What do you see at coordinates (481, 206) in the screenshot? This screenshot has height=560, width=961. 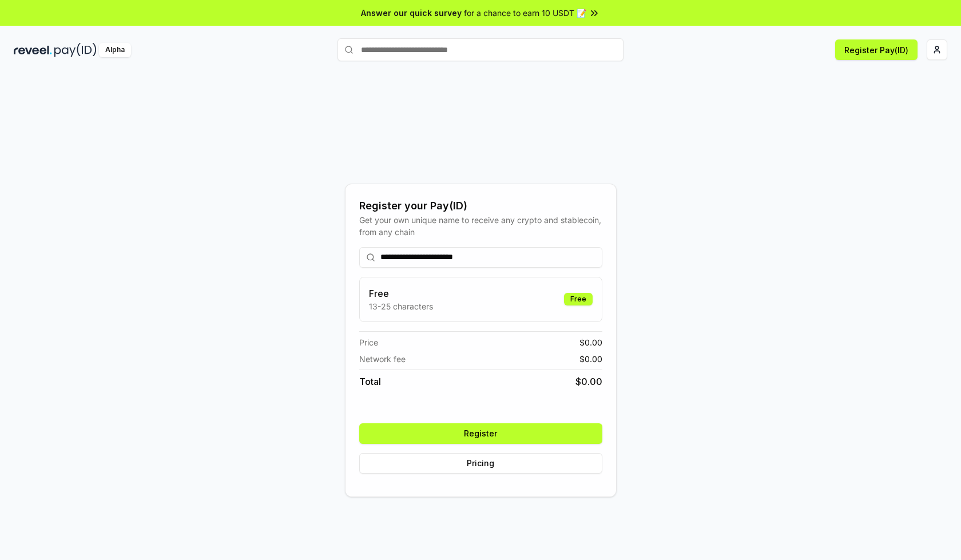 I see `div: Register your Pay(ID)` at bounding box center [481, 206].